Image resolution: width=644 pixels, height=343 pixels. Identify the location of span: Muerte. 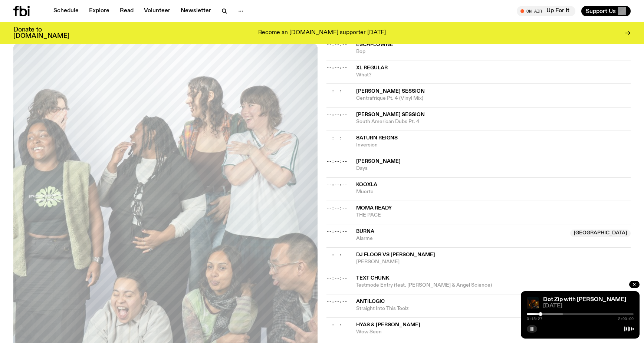
(494, 192).